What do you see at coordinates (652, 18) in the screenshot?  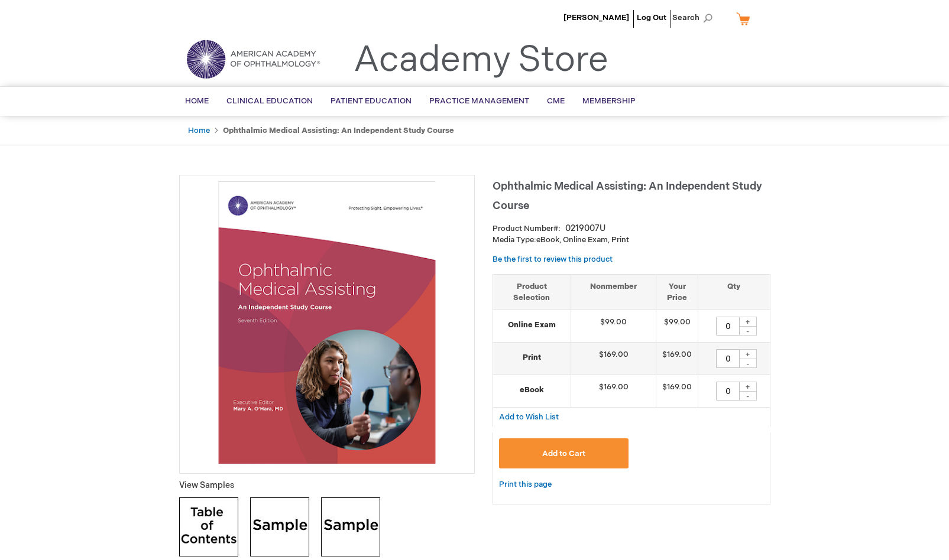 I see `a: Log Out` at bounding box center [652, 18].